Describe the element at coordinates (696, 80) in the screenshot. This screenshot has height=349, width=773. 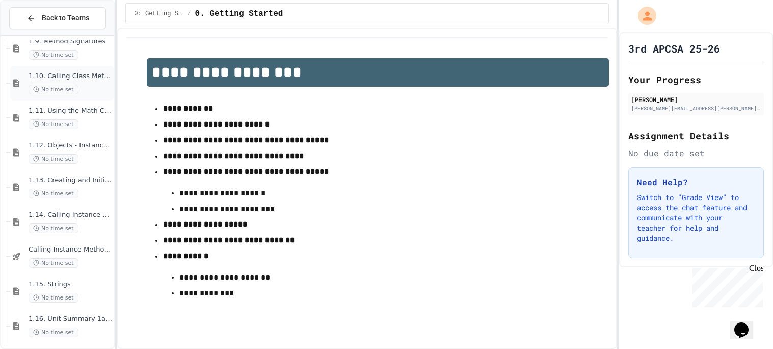
I see `h2: Your Progress` at that location.